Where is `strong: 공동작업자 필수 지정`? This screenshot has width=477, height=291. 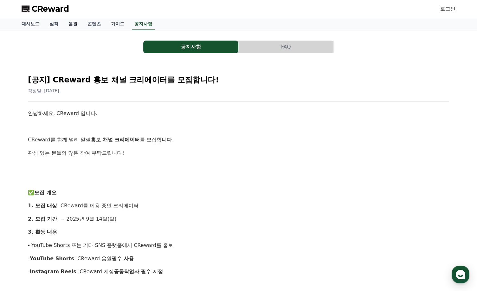 strong: 공동작업자 필수 지정 is located at coordinates (138, 272).